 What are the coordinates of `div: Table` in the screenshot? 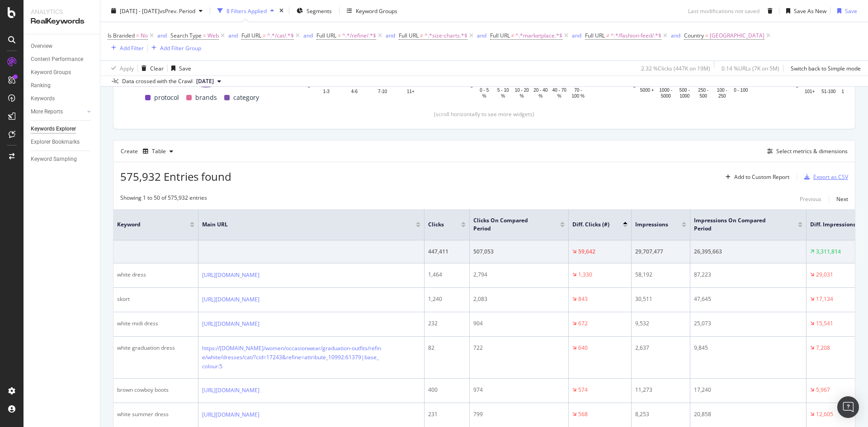 It's located at (159, 151).